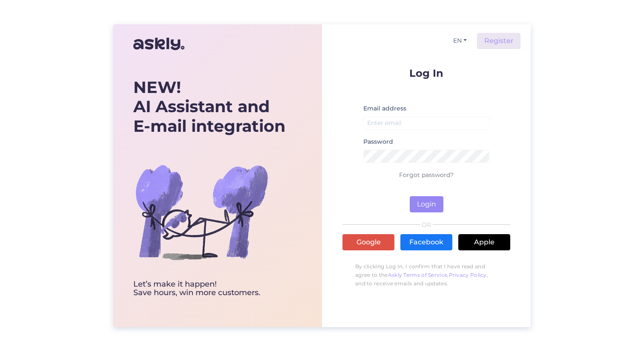 The height and width of the screenshot is (351, 644). Describe the element at coordinates (427, 275) in the screenshot. I see `p: By clicking Log In, I confirm that I have read and agree to the , , and to receive emails and upd...` at that location.